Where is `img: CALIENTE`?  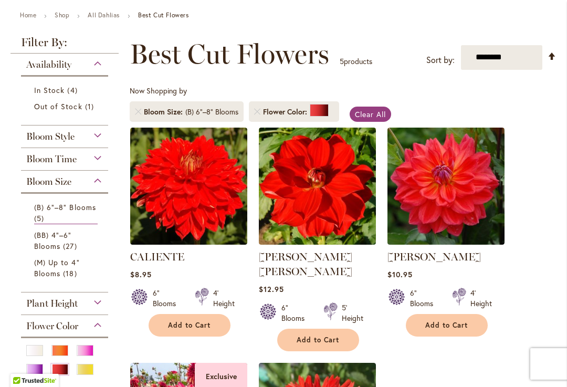 img: CALIENTE is located at coordinates (189, 186).